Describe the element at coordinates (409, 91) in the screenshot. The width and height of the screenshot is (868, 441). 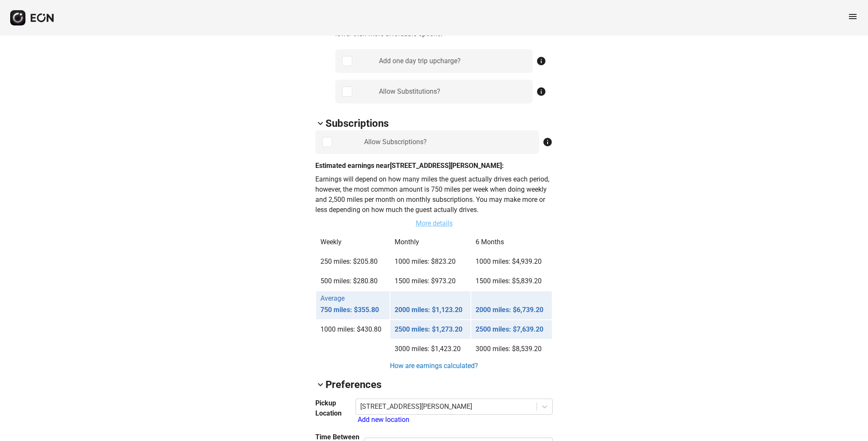
I see `div: Allow Substitutions?` at that location.